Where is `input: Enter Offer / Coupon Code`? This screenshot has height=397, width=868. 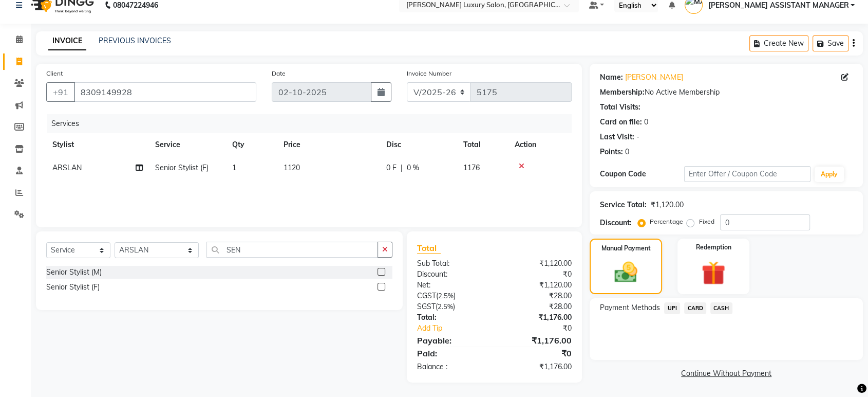
input: Enter Offer / Coupon Code is located at coordinates (747, 174).